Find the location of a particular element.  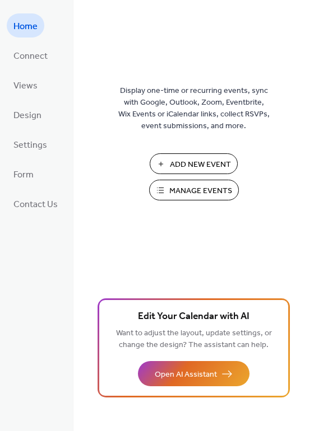

span: Want to adjust the layout, update settings, or change the design? The assistant can help. is located at coordinates (194, 339).